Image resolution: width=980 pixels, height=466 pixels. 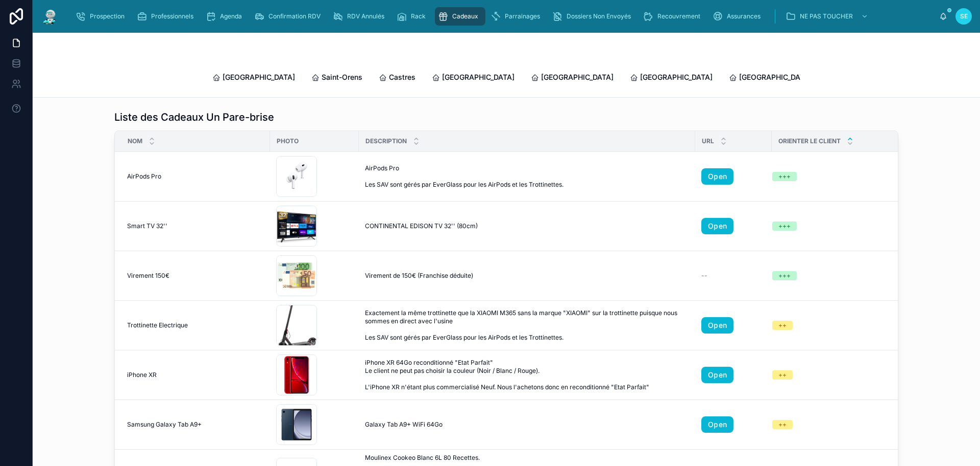 I want to click on span: iPhone XR 64Go reconditionné "Etat Parfait" Le client ne peut pas choisir la couleur (Noir / Blan..., so click(x=527, y=374).